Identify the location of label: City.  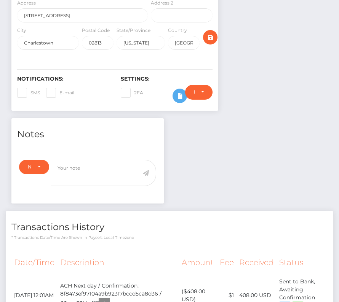
(22, 30).